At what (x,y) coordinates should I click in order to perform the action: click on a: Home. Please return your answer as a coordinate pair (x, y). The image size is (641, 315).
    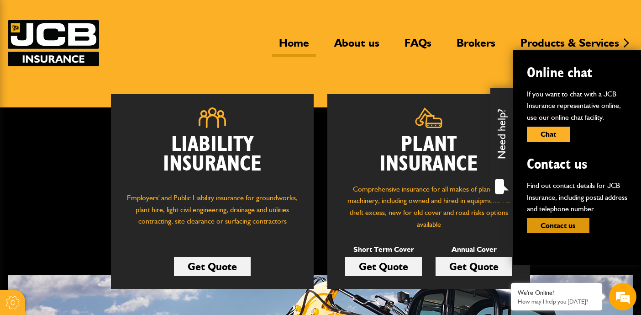
    Looking at the image, I should click on (294, 47).